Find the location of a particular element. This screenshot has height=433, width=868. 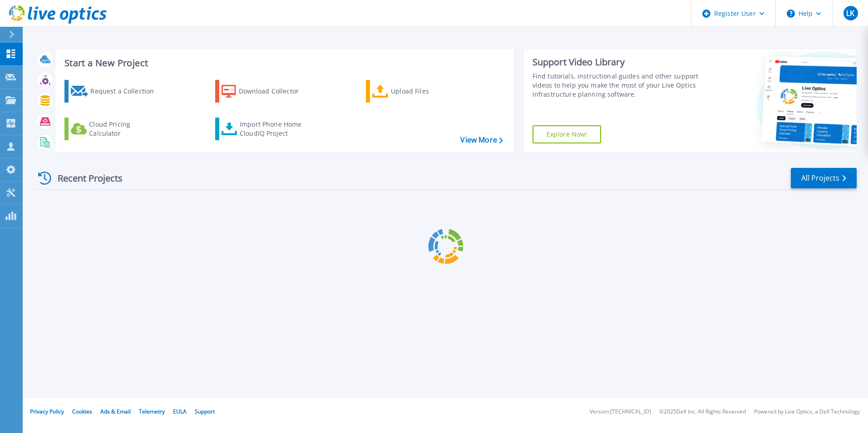

span: LK is located at coordinates (850, 13).